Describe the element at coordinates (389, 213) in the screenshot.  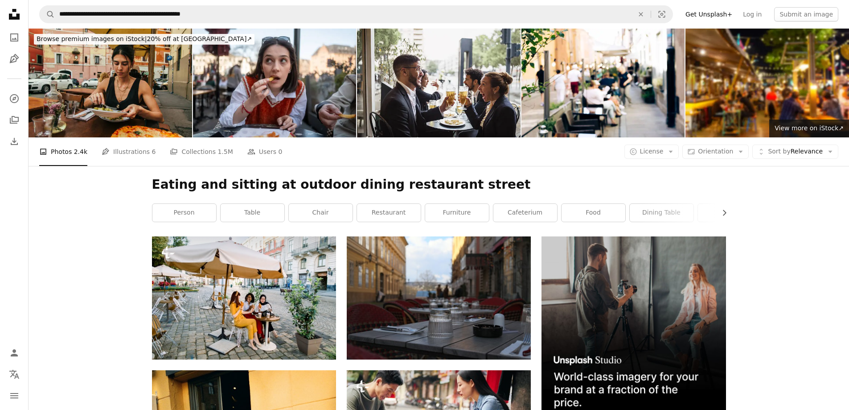
I see `a: restaurant` at that location.